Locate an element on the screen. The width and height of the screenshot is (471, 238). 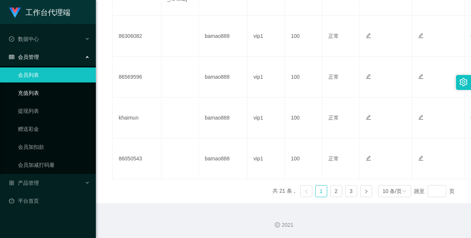
a: 工作台代理端 is located at coordinates (40, 12).